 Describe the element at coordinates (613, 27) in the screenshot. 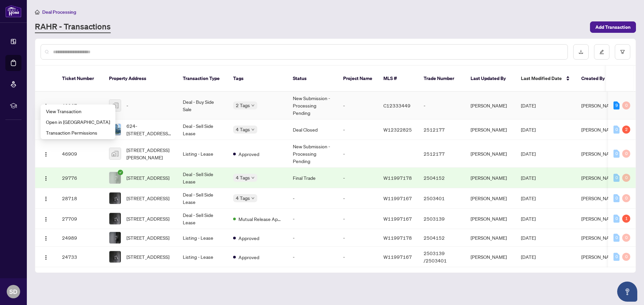

I see `span: Add Transaction` at that location.